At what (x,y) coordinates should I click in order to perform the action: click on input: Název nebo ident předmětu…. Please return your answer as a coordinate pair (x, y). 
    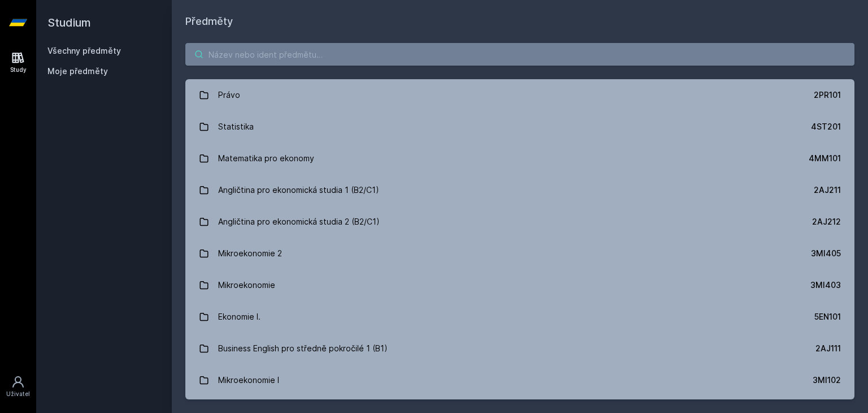
    Looking at the image, I should click on (520, 54).